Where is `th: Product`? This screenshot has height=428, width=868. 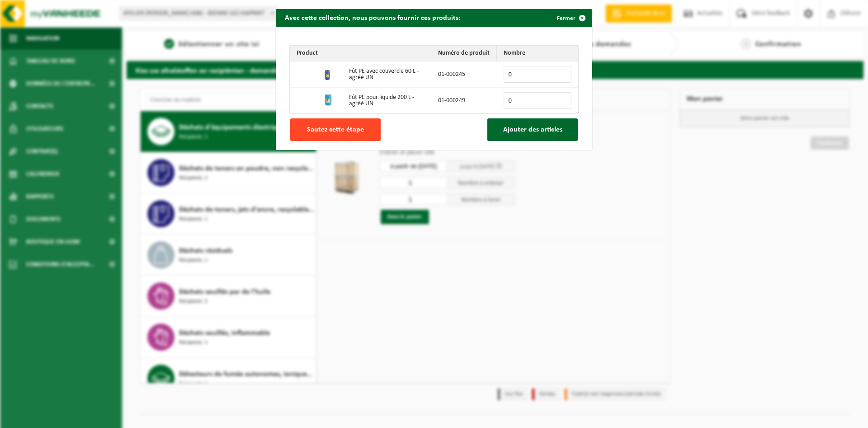
th: Product is located at coordinates (360, 54).